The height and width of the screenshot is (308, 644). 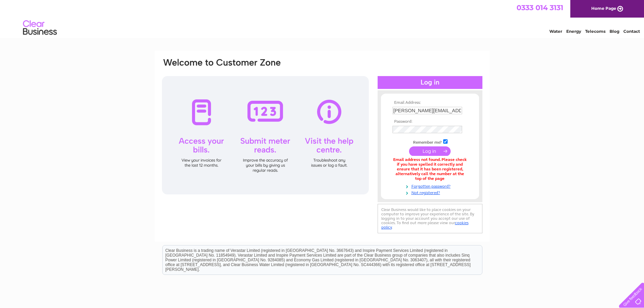 I want to click on a: Not registered?, so click(x=431, y=192).